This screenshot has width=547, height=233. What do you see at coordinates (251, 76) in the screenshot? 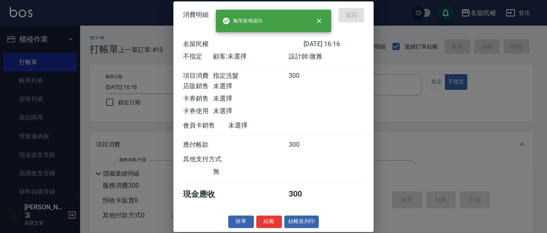
I see `div: 指定洗髮` at bounding box center [251, 76].